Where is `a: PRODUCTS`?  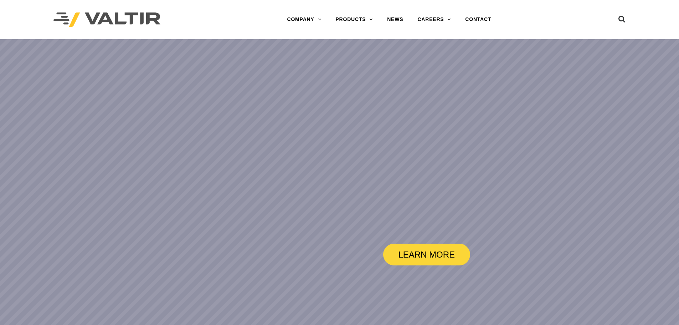 a: PRODUCTS is located at coordinates (354, 20).